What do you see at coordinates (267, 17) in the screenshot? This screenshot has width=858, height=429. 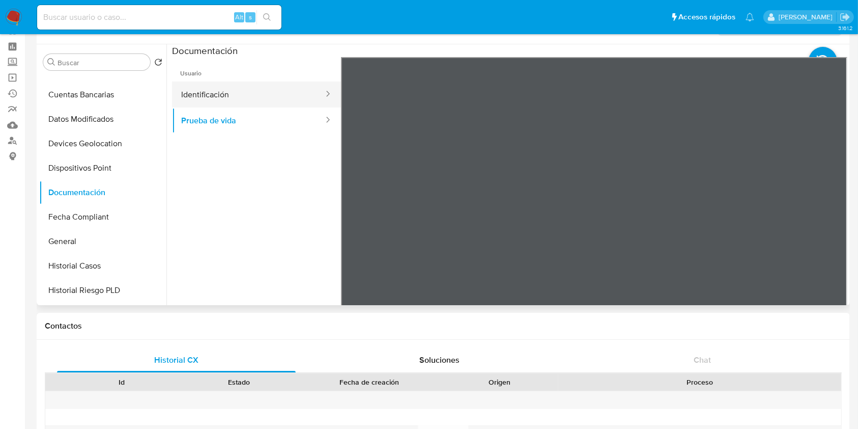 I see `button: search-icon` at bounding box center [267, 17].